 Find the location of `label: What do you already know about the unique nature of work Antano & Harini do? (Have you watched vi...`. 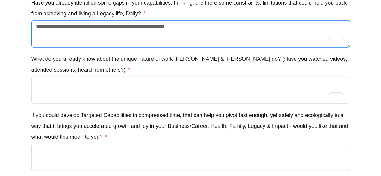

label: What do you already know about the unique nature of work Antano & Harini do? (Have you watched vi... is located at coordinates (191, 64).